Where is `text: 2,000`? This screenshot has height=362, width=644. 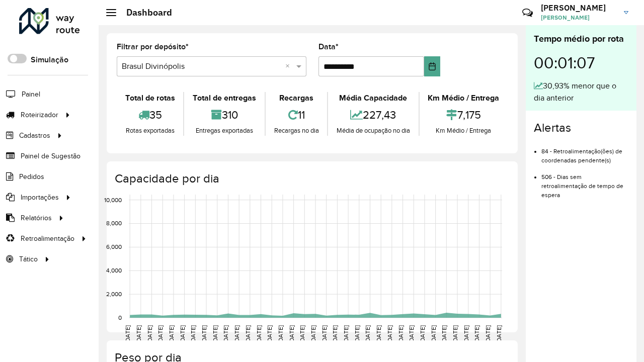
text: 2,000 is located at coordinates (113, 294).